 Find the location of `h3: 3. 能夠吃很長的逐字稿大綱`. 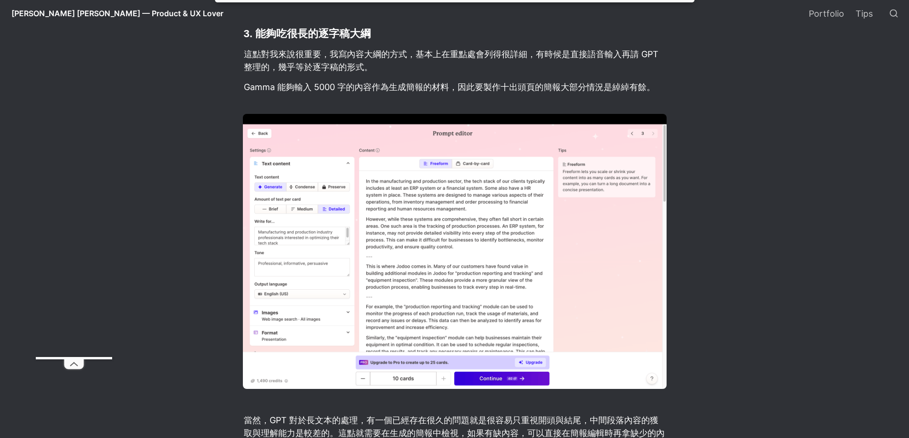

h3: 3. 能夠吃很長的逐字稿大綱 is located at coordinates (455, 33).